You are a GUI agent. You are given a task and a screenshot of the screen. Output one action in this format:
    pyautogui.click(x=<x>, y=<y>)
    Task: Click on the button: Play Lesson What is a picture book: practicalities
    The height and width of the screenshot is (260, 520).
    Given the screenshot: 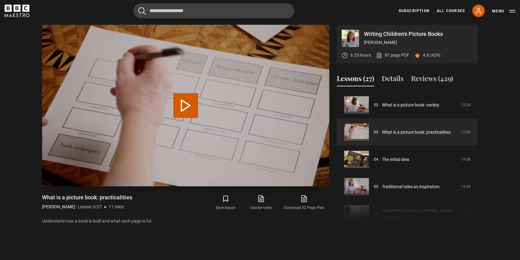 What is the action you would take?
    pyautogui.click(x=186, y=106)
    